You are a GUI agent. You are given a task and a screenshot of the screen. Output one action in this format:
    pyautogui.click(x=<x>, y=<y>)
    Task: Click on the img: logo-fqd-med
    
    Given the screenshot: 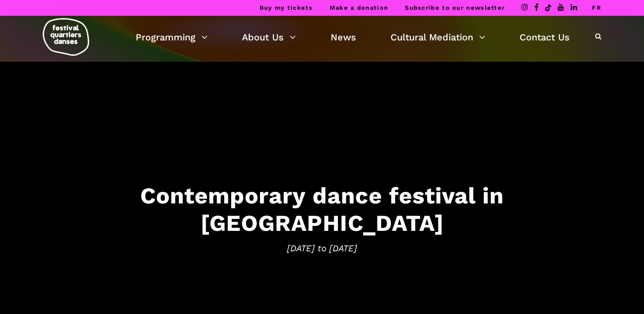 What is the action you would take?
    pyautogui.click(x=66, y=37)
    